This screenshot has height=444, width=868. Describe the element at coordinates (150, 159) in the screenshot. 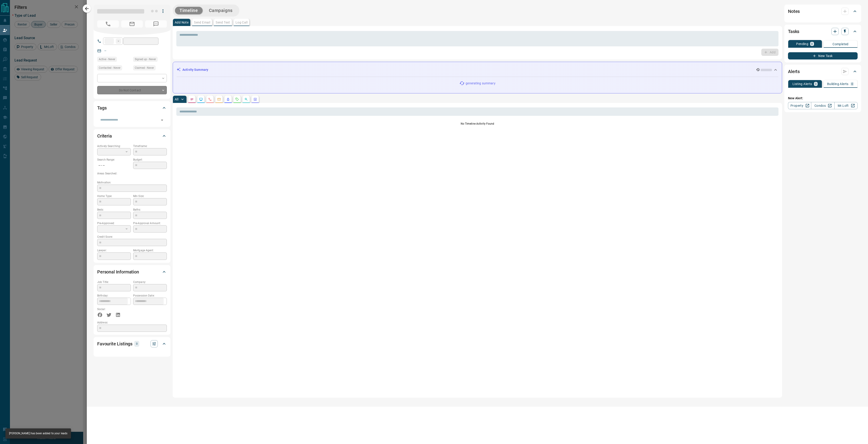

I see `p: Budget:` at that location.